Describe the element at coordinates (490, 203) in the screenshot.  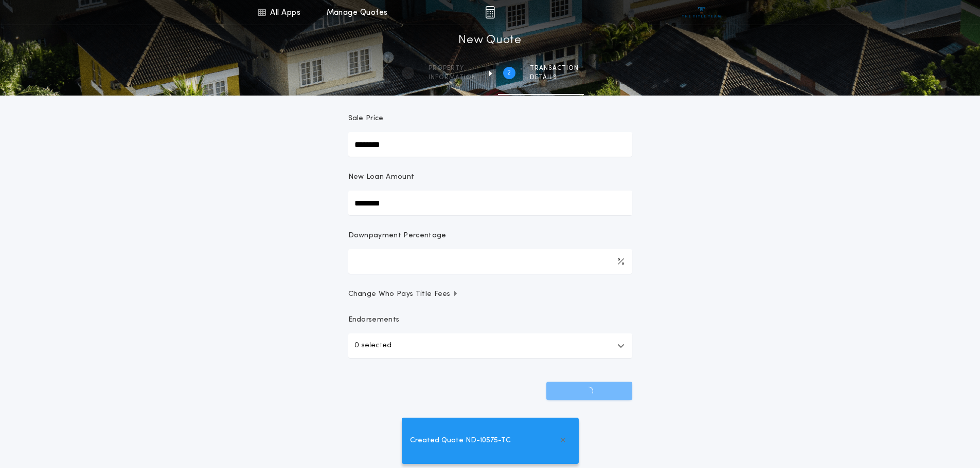
I see `input: New Loan Amount` at that location.